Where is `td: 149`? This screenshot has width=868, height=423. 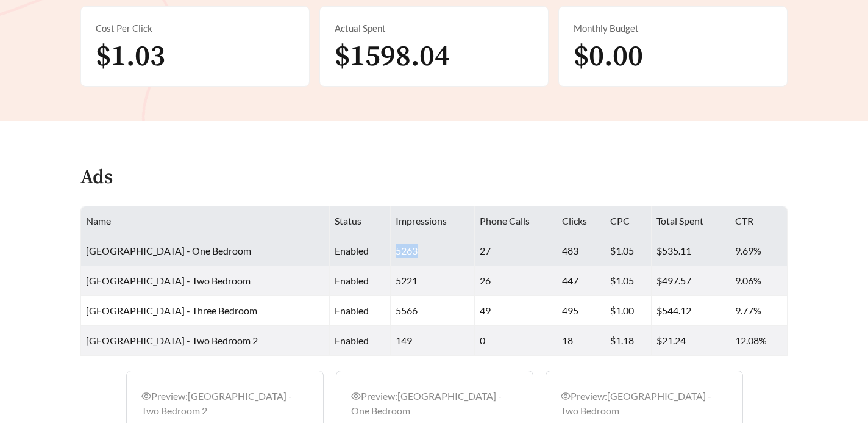 td: 149 is located at coordinates (432, 340).